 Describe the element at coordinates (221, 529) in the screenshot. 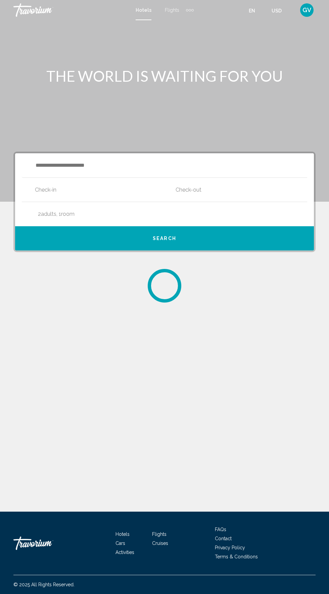

I see `a: FAQs` at that location.